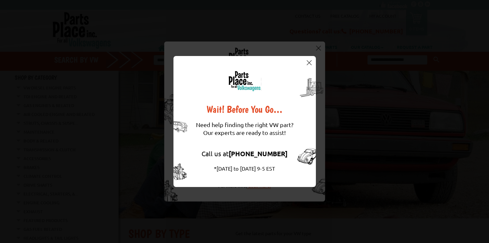 Image resolution: width=489 pixels, height=243 pixels. What do you see at coordinates (309, 62) in the screenshot?
I see `img: close` at bounding box center [309, 62].